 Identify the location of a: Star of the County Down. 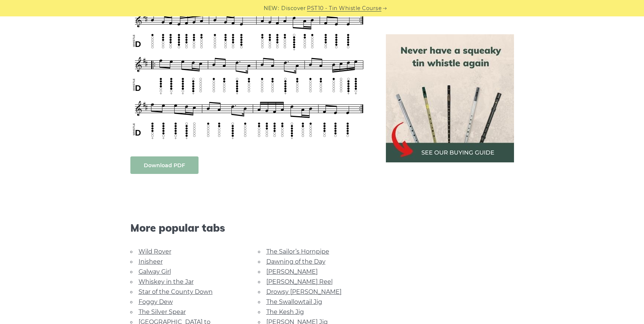
(175, 292).